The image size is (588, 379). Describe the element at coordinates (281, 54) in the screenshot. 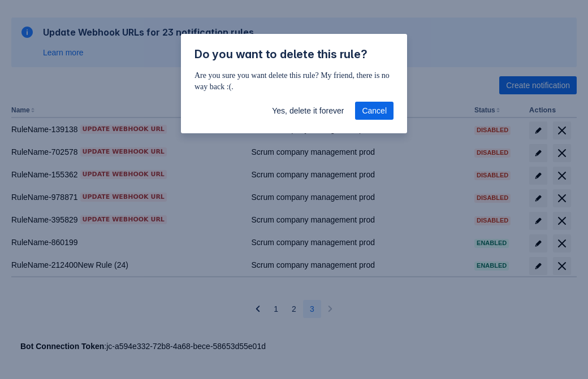

I see `span: Do you want to delete this rule?` at that location.